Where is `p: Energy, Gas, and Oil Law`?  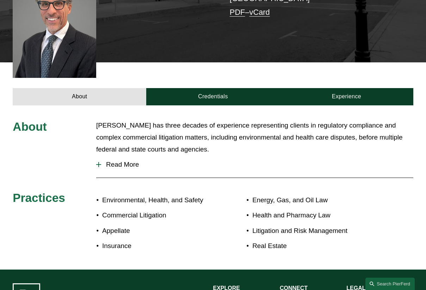 p: Energy, Gas, and Oil Law is located at coordinates (316, 200).